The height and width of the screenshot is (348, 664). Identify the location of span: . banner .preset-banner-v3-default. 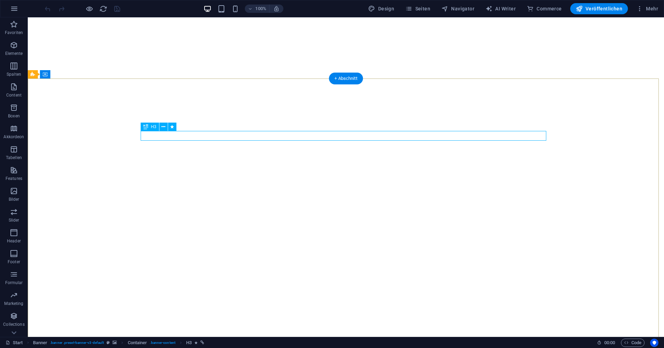
(77, 343).